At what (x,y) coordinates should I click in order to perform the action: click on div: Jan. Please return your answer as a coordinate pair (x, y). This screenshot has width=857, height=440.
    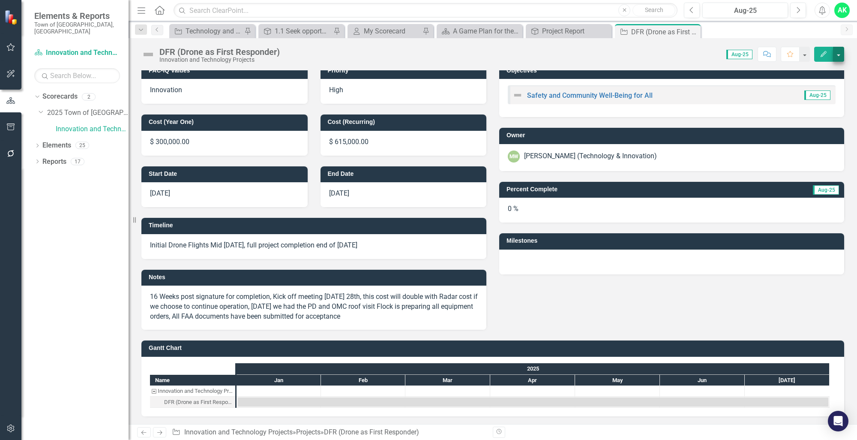
    Looking at the image, I should click on (279, 380).